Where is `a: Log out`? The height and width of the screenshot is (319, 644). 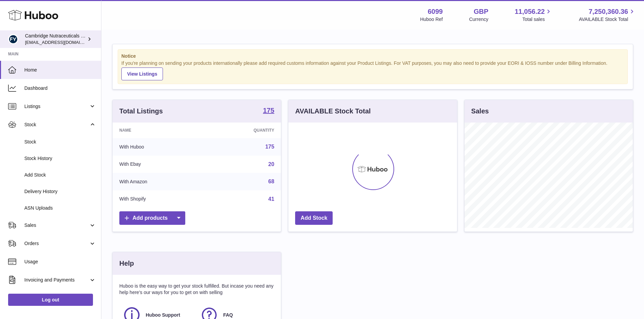 a: Log out is located at coordinates (51, 300).